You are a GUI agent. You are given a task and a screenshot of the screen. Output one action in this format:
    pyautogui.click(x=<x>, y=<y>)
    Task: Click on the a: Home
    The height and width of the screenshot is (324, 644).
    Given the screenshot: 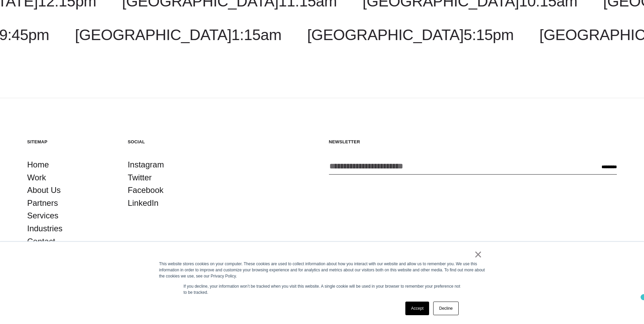 What is the action you would take?
    pyautogui.click(x=38, y=165)
    